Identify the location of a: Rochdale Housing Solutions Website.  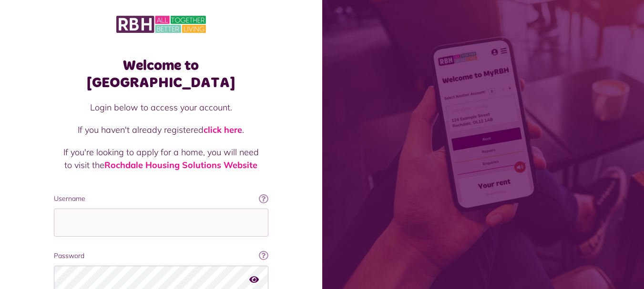
(181, 164).